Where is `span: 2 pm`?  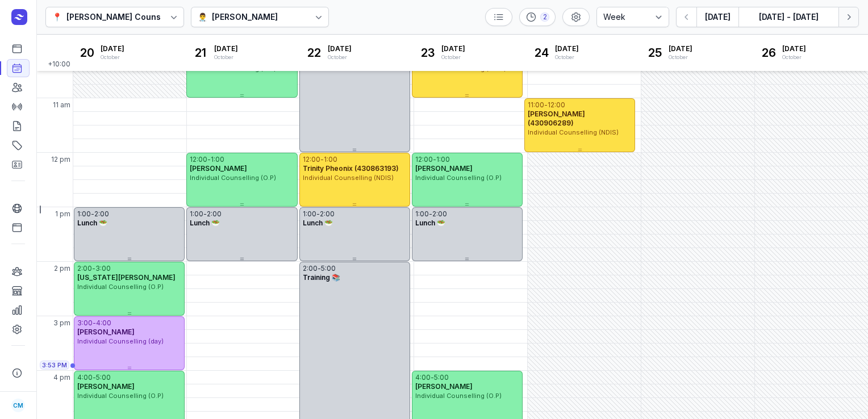 span: 2 pm is located at coordinates (62, 268).